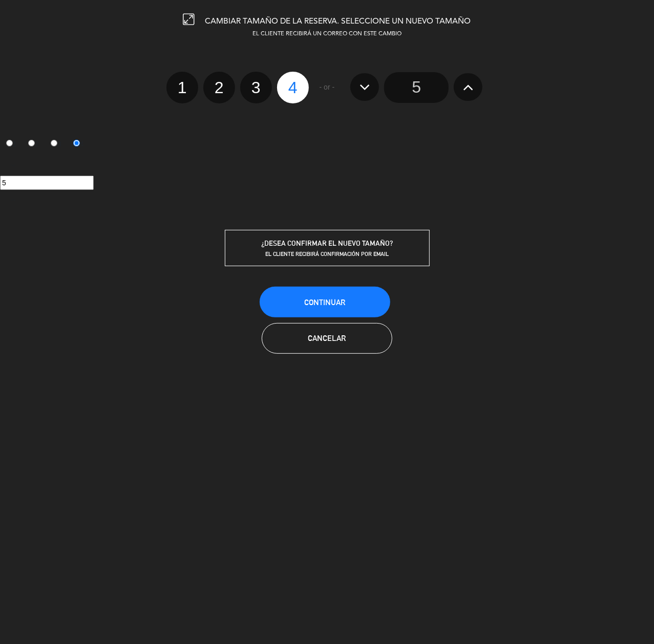 This screenshot has height=644, width=654. What do you see at coordinates (327, 338) in the screenshot?
I see `span: Cancelar` at bounding box center [327, 338].